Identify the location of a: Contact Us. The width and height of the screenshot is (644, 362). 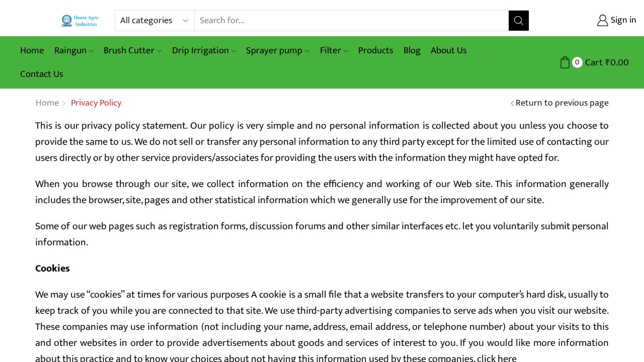
(42, 74).